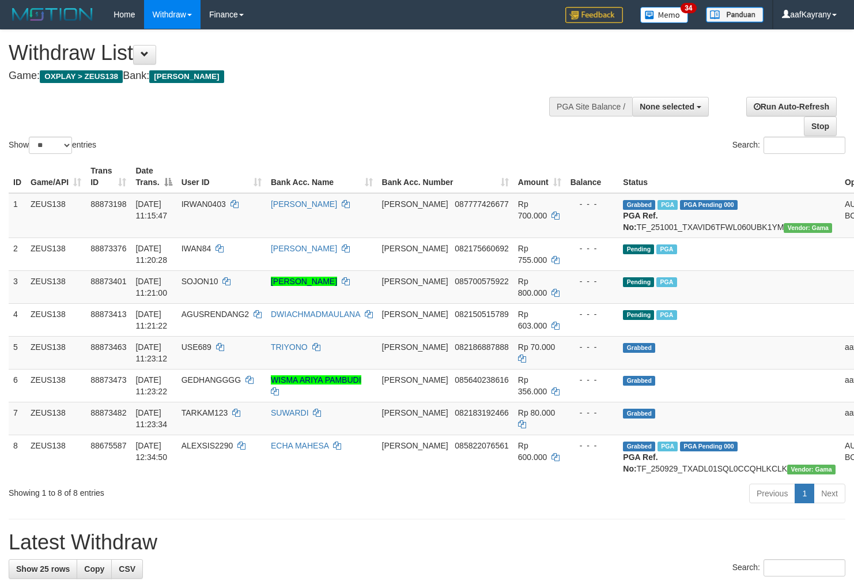 This screenshot has height=588, width=854. I want to click on td: 2, so click(17, 253).